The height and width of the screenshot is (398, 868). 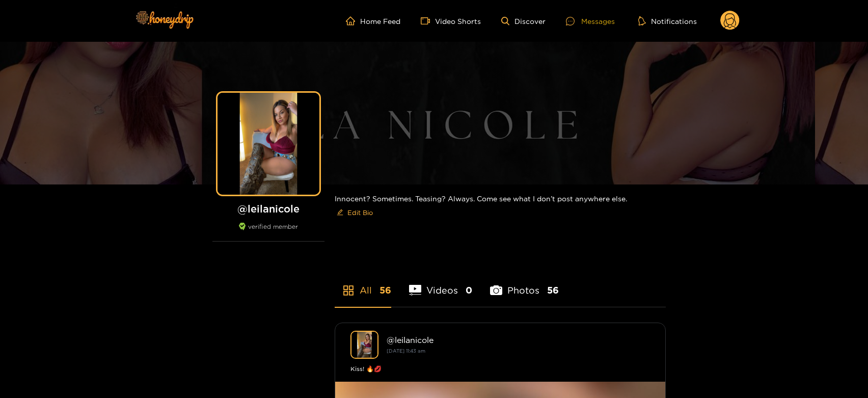 What do you see at coordinates (353, 21) in the screenshot?
I see `span: home` at bounding box center [353, 21].